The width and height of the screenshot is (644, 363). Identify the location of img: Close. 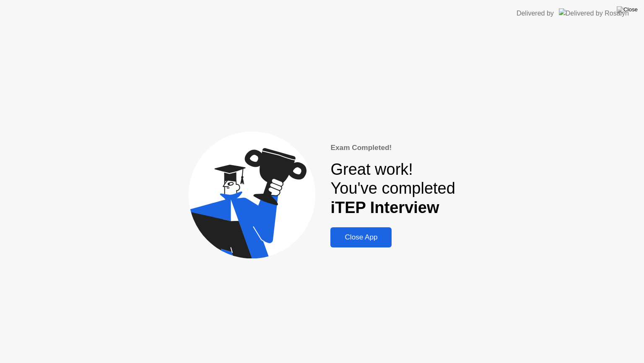
(628, 9).